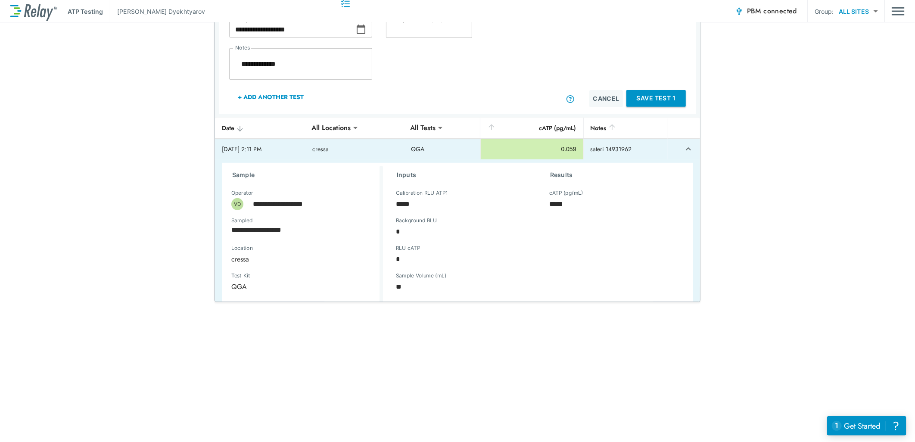 This screenshot has height=442, width=915. Describe the element at coordinates (416, 221) in the screenshot. I see `label: Background RLU` at that location.